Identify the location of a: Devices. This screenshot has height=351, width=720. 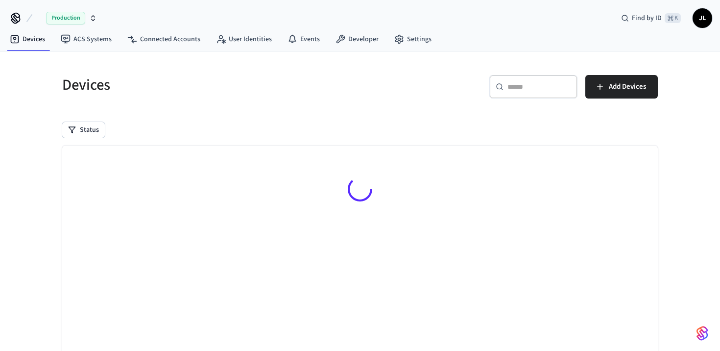
(27, 39).